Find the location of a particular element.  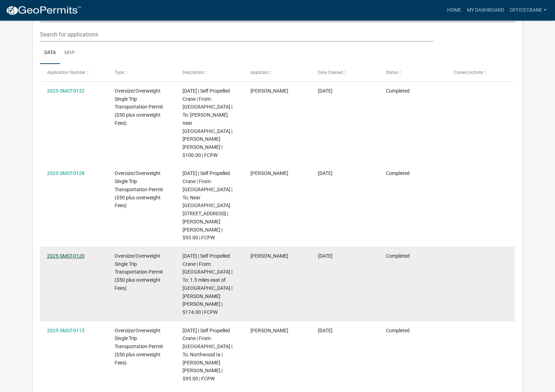

span: Type is located at coordinates (119, 72).